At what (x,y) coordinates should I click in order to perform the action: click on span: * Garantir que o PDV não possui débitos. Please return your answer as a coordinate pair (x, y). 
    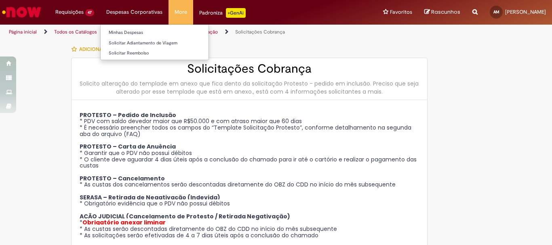
    Looking at the image, I should click on (136, 153).